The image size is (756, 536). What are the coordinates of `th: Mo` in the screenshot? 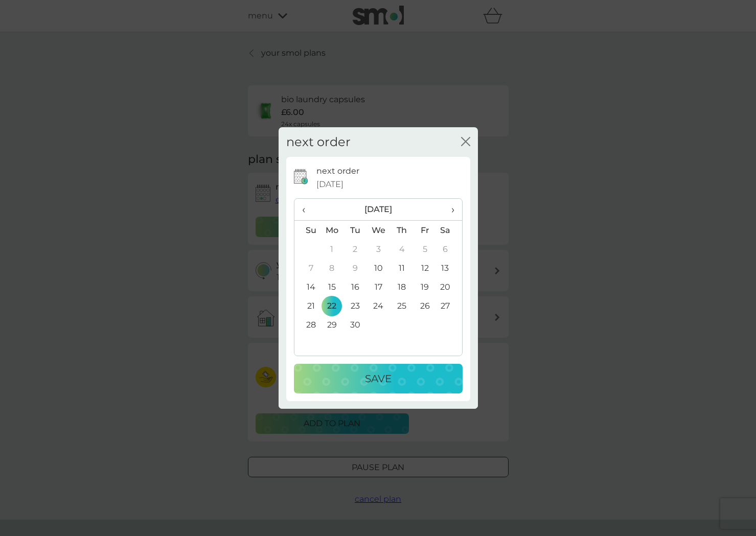 It's located at (332, 231).